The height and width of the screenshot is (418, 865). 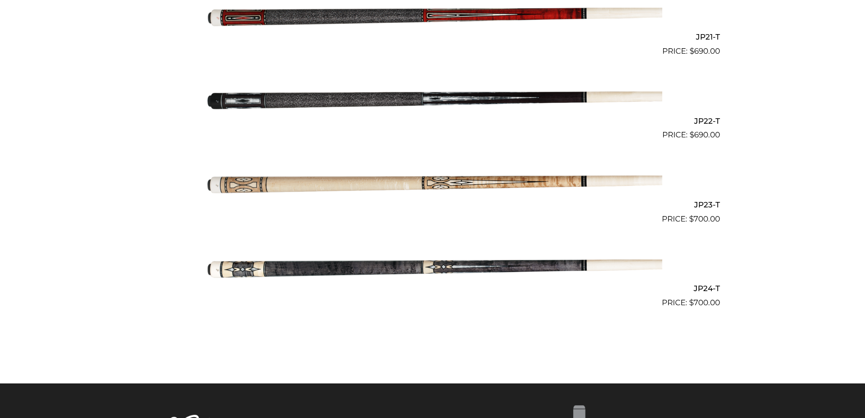 What do you see at coordinates (433, 101) in the screenshot?
I see `a: JP22-T $690.00` at bounding box center [433, 101].